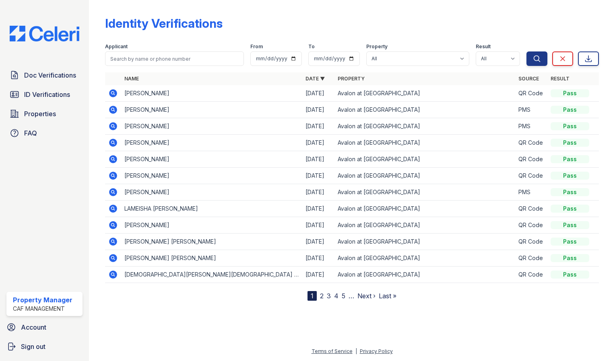  What do you see at coordinates (528, 78) in the screenshot?
I see `a: Source` at bounding box center [528, 78].